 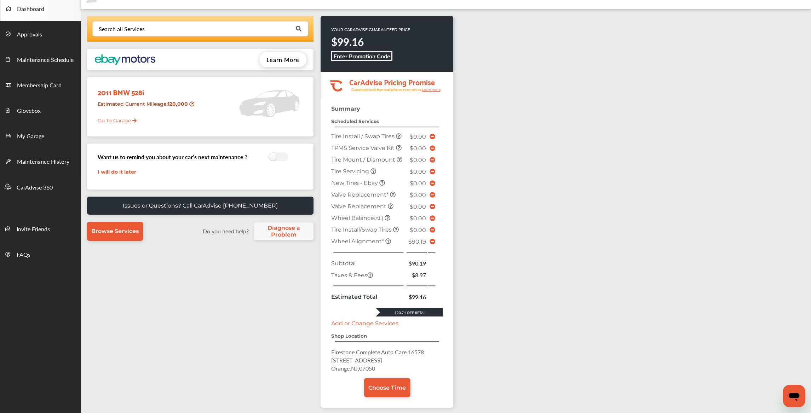 I want to click on span: Choose Time, so click(x=387, y=388).